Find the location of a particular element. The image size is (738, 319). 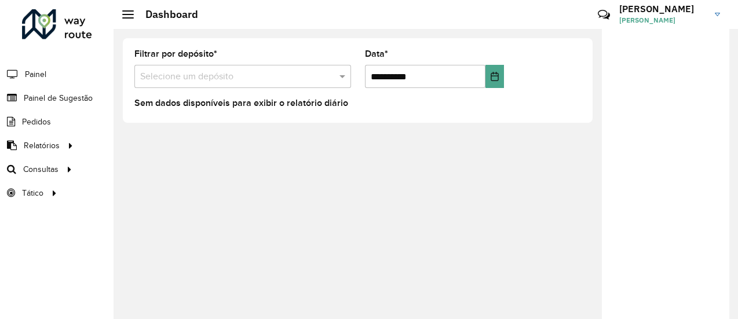

button: Choose Date is located at coordinates (495, 76).